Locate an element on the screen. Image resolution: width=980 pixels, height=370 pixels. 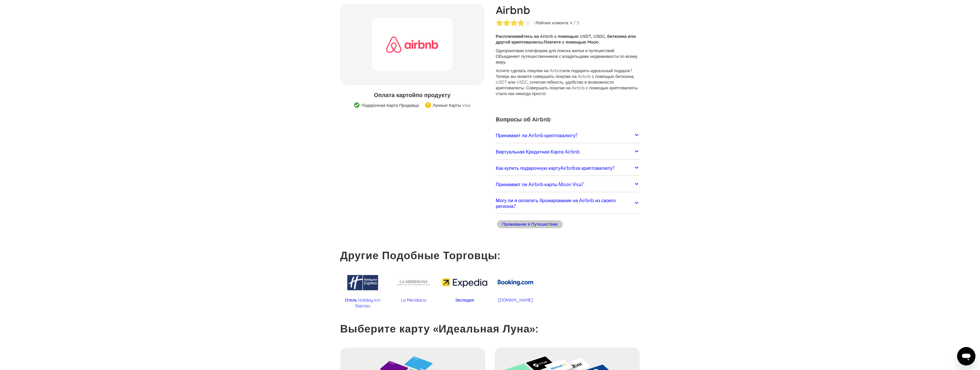
h3: Вопросы об Airbnb is located at coordinates (568, 119).